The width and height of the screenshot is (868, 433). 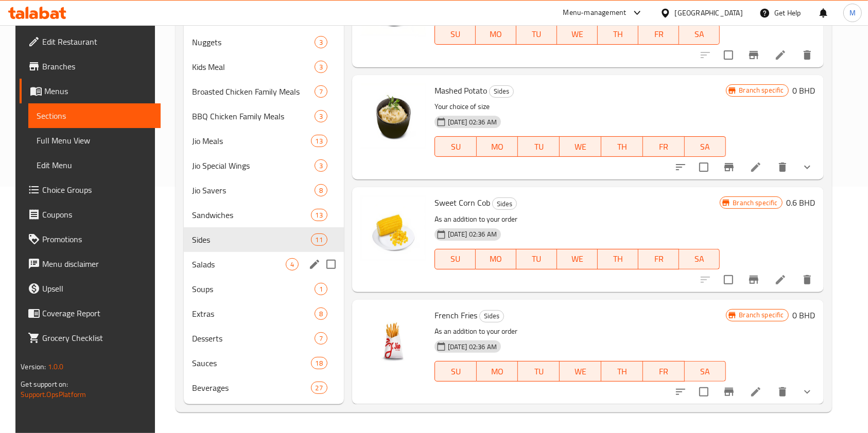 I want to click on span: French Fries, so click(x=456, y=315).